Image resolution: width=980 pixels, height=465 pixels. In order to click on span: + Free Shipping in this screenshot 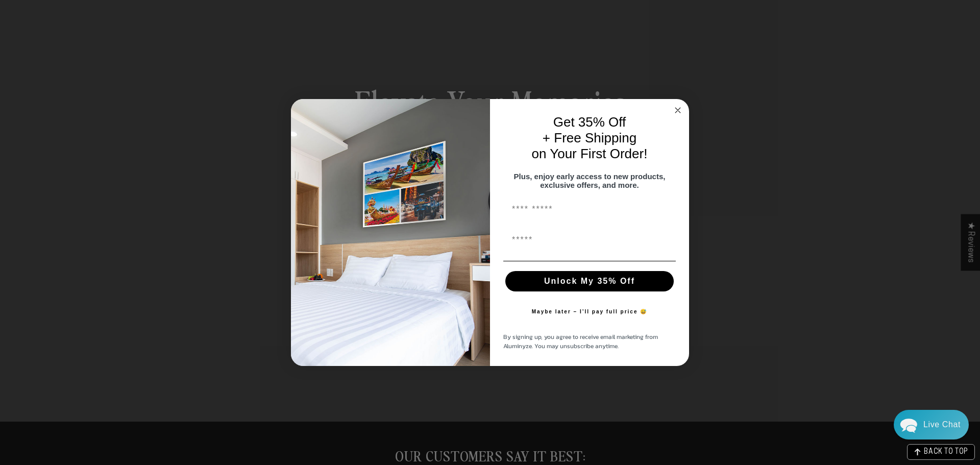, I will do `click(589, 138)`.